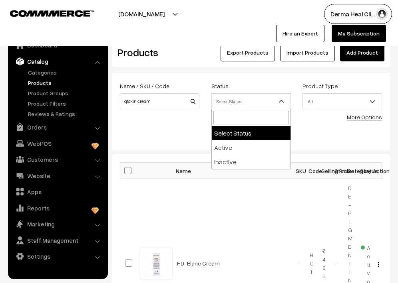 This screenshot has height=283, width=398. Describe the element at coordinates (358, 34) in the screenshot. I see `a: My Subscription` at that location.